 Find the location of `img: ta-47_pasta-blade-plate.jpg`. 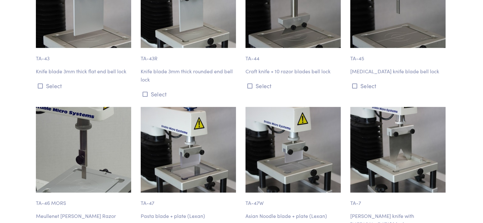

img: ta-47_pasta-blade-plate.jpg is located at coordinates (188, 150).